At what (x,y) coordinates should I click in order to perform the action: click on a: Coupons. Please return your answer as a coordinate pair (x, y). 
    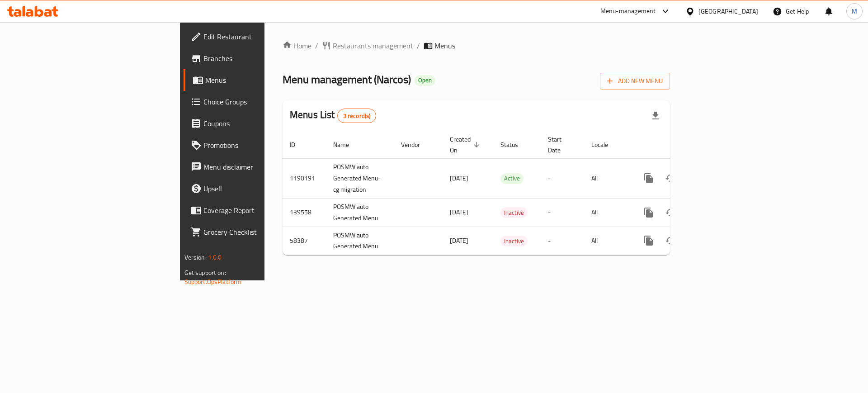
    Looking at the image, I should click on (254, 123).